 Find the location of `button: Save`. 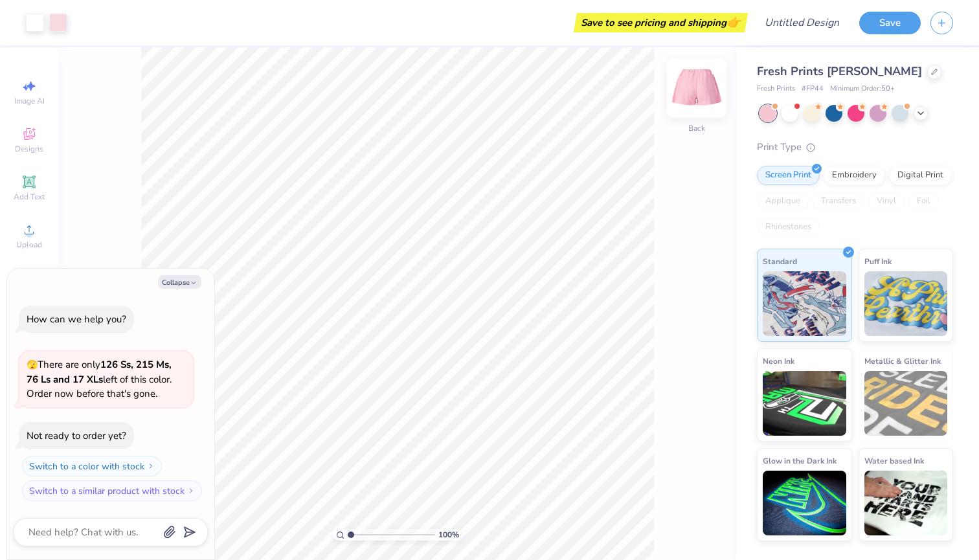

button: Save is located at coordinates (890, 22).